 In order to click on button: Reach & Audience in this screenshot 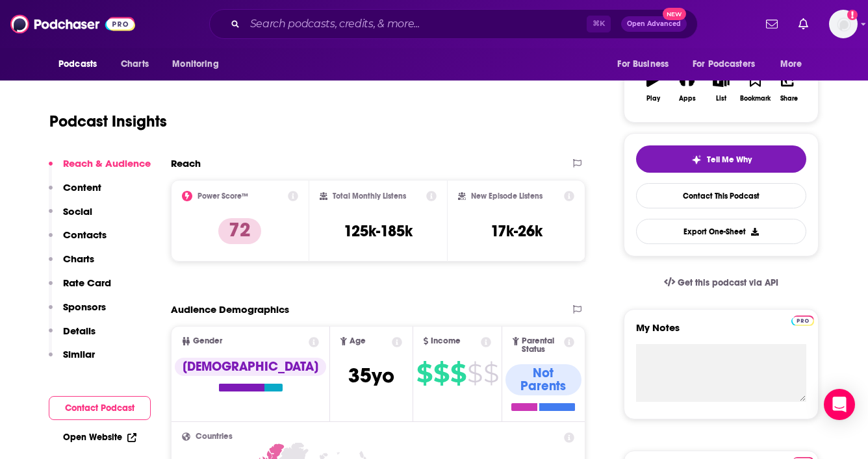, I will do `click(99, 169)`.